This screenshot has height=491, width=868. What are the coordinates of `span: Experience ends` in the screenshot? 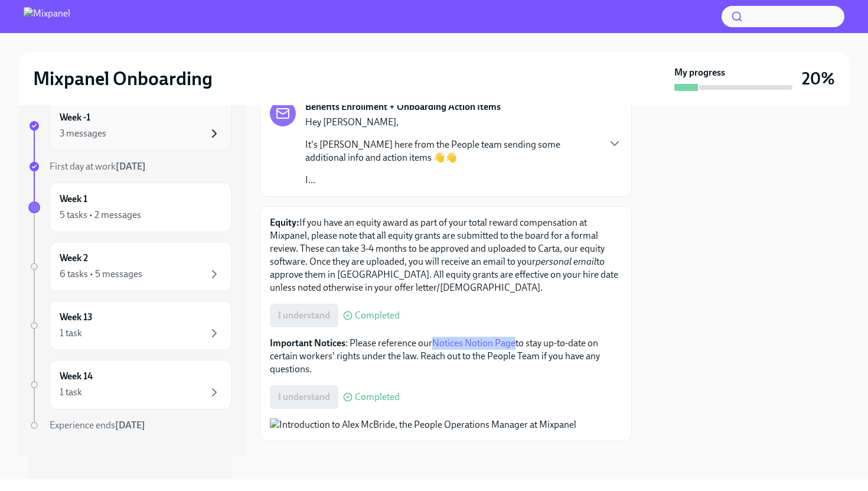 It's located at (97, 425).